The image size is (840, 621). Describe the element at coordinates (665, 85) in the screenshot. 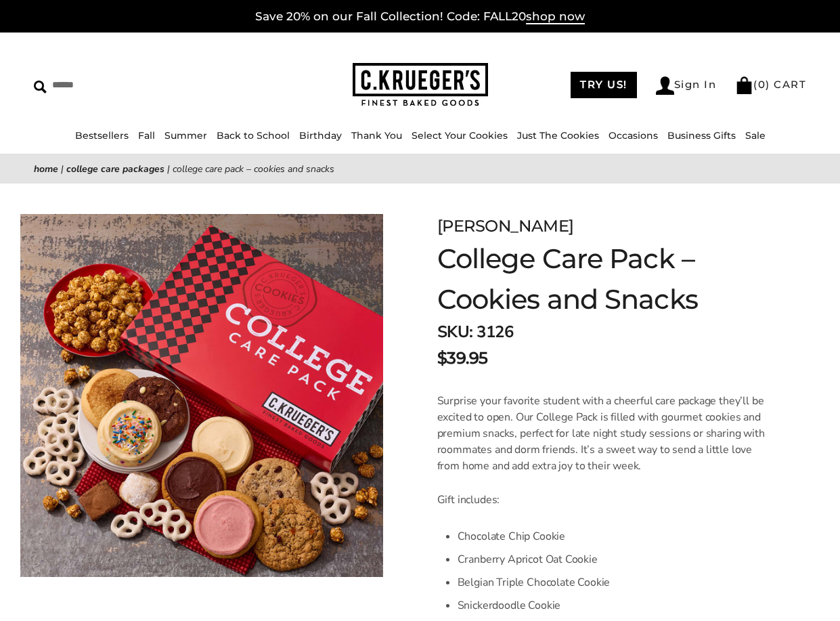

I see `img: Account` at that location.